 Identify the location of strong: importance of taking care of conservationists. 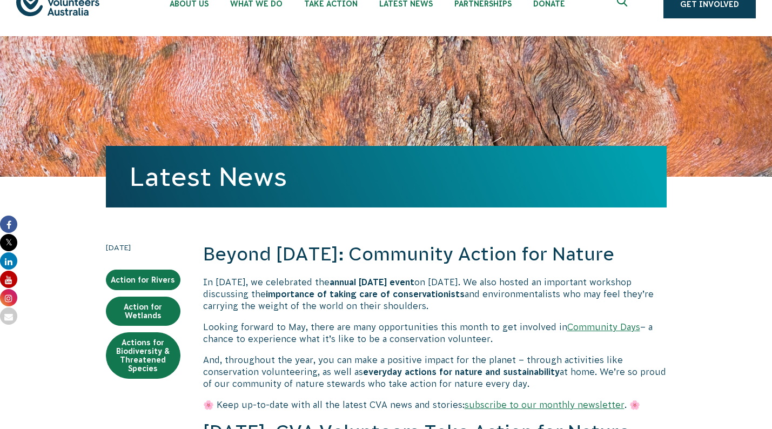
(365, 294).